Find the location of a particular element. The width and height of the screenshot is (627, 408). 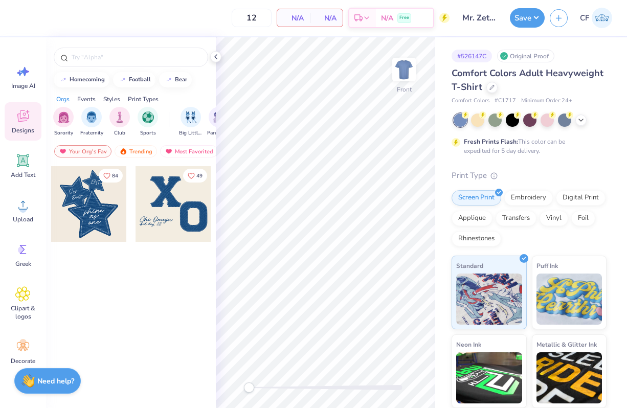

input: Untitled Design is located at coordinates (479, 18).